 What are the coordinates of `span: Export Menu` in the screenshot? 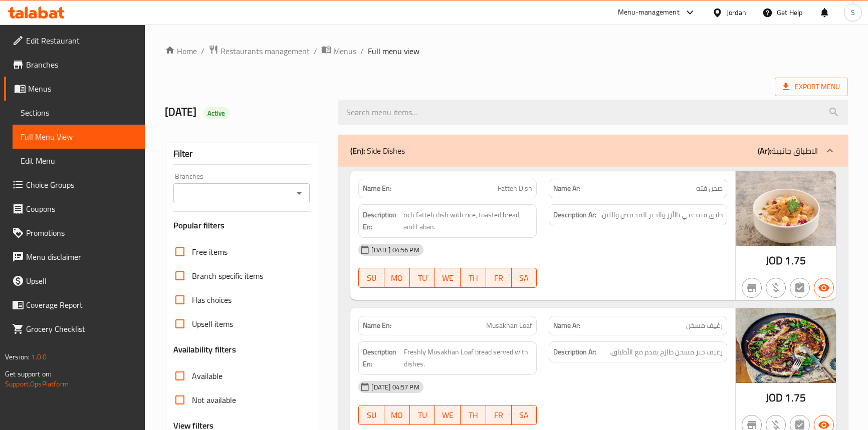 It's located at (811, 87).